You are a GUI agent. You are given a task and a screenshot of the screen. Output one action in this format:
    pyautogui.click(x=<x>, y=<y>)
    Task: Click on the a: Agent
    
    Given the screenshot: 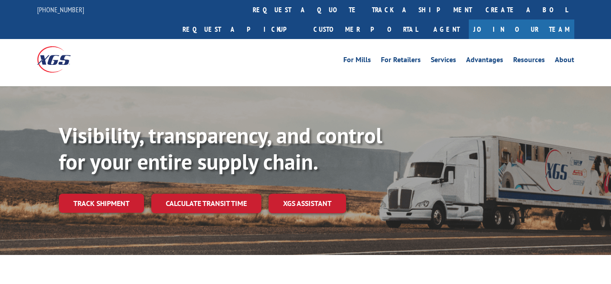 What is the action you would take?
    pyautogui.click(x=447, y=29)
    